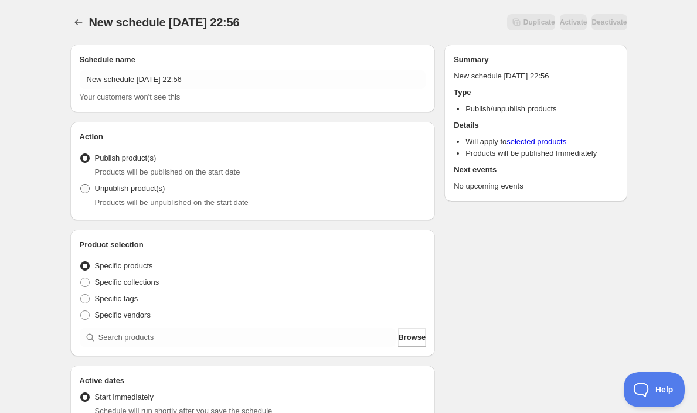 The width and height of the screenshot is (697, 413). What do you see at coordinates (253, 137) in the screenshot?
I see `h2: Action` at bounding box center [253, 137].